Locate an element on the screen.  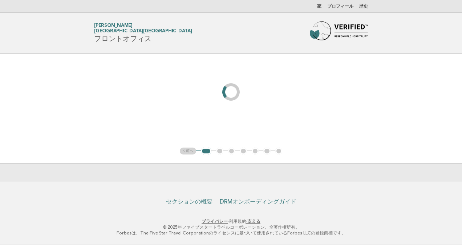
p: Forbesは、The Five Star Travel Corporationのライセンスに基づいて使用されているForbes LLCの登録商標です。 is located at coordinates (231, 233).